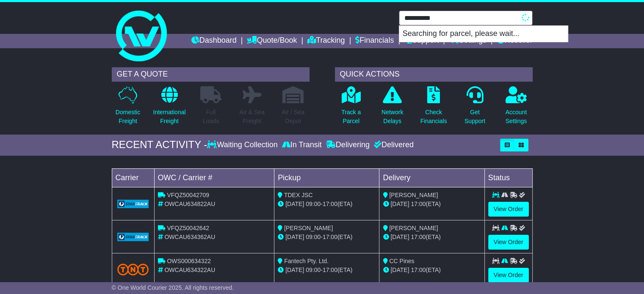 This screenshot has height=294, width=644. What do you see at coordinates (272, 41) in the screenshot?
I see `a: Quote/Book` at bounding box center [272, 41].